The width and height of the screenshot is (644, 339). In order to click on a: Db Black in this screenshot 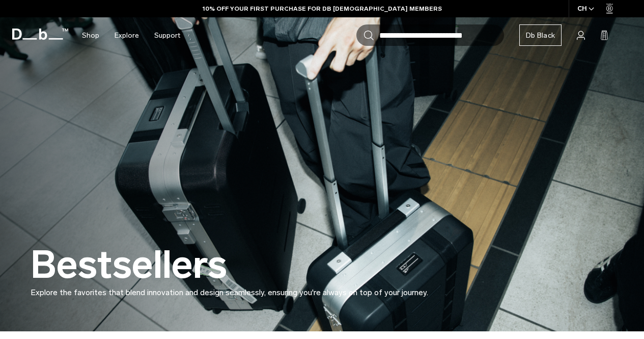, I will do `click(540, 35)`.